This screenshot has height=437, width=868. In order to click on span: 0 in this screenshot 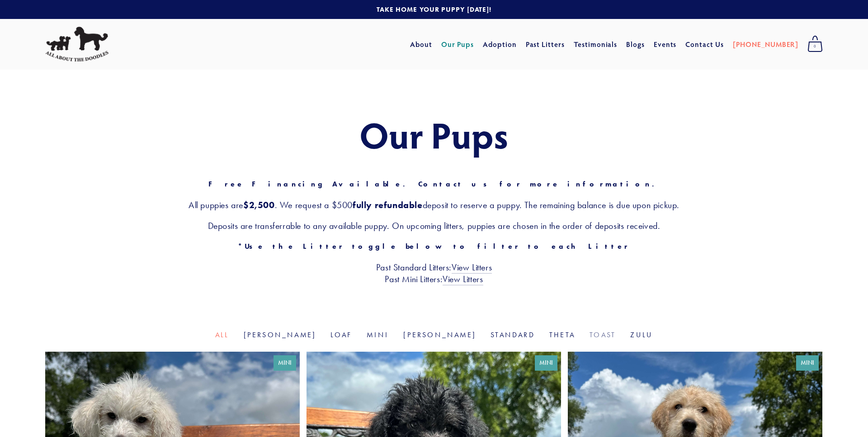, I will do `click(815, 46)`.